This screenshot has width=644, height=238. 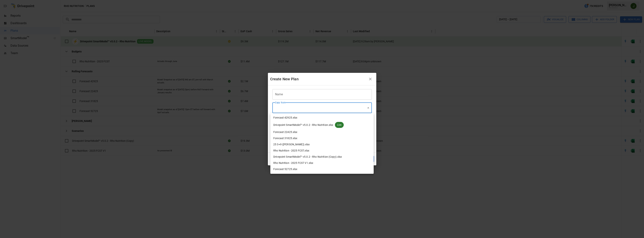 What do you see at coordinates (292, 150) in the screenshot?
I see `span: Rho Nutrition - 2025 FCST.xlsx` at bounding box center [292, 150].